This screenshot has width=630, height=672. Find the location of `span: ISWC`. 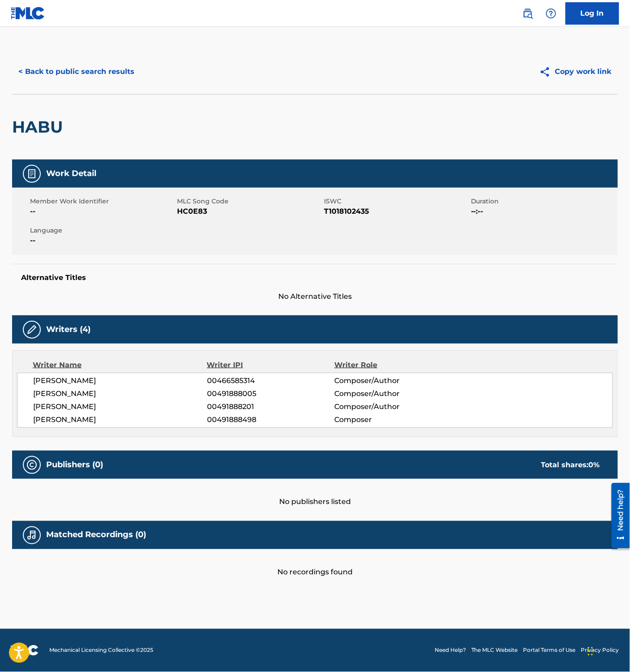

span: ISWC is located at coordinates (396, 201).